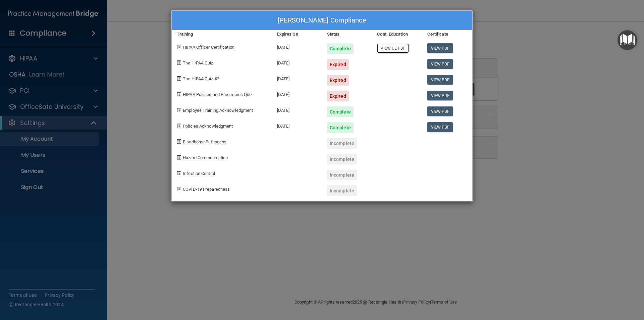  I want to click on div: Certificate, so click(447, 34).